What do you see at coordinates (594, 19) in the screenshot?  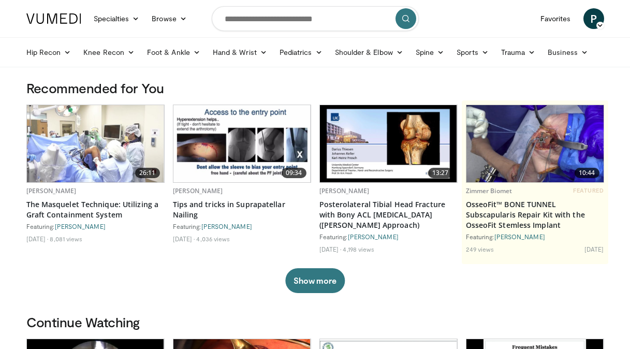 I see `span: P` at bounding box center [594, 19].